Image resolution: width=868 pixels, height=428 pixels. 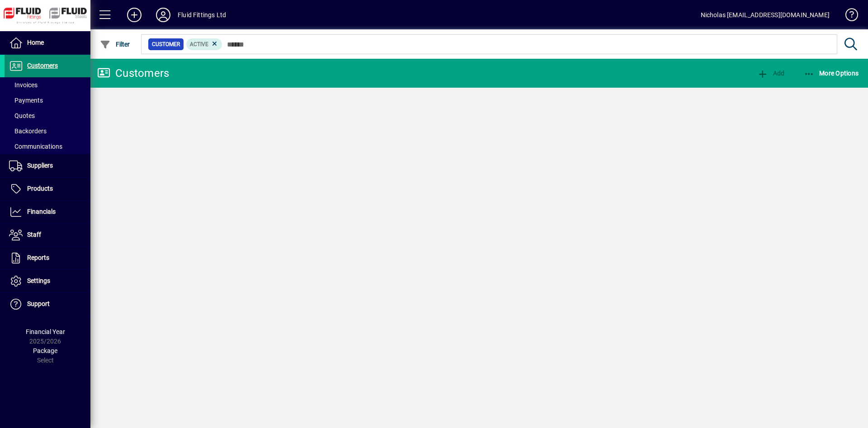 I want to click on button: More Options, so click(x=832, y=73).